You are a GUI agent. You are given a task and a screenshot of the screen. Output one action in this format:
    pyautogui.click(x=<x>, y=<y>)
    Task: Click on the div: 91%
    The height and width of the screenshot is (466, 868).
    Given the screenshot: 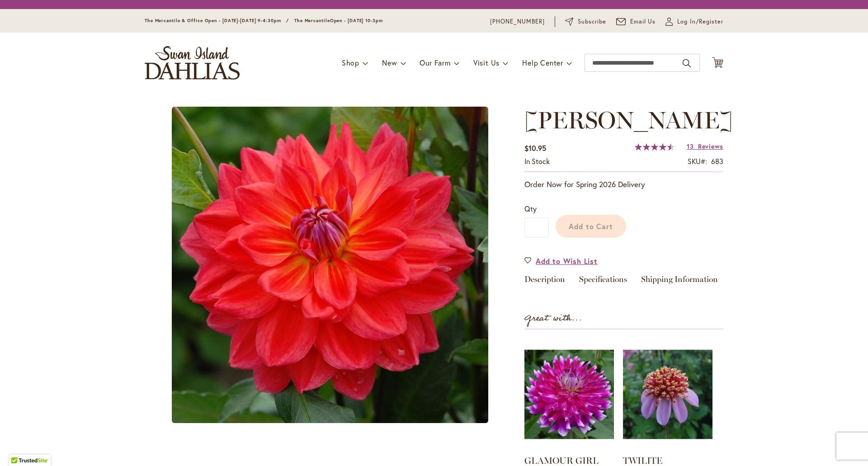 What is the action you would take?
    pyautogui.click(x=654, y=147)
    